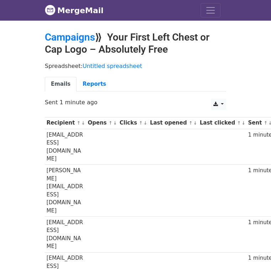 The width and height of the screenshot is (271, 269). What do you see at coordinates (74, 10) in the screenshot?
I see `a: MergeMail` at bounding box center [74, 10].